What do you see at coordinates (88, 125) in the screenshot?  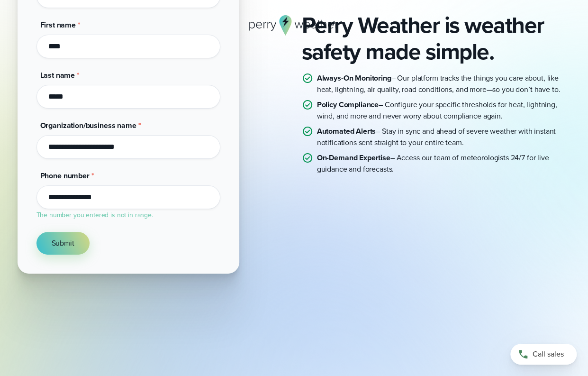 I see `span: Organization/business name` at bounding box center [88, 125].